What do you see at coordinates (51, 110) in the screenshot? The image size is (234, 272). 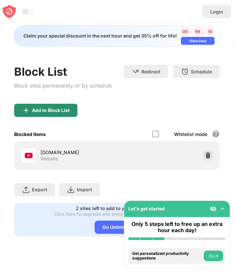 I see `div: Add to Block List` at bounding box center [51, 110].